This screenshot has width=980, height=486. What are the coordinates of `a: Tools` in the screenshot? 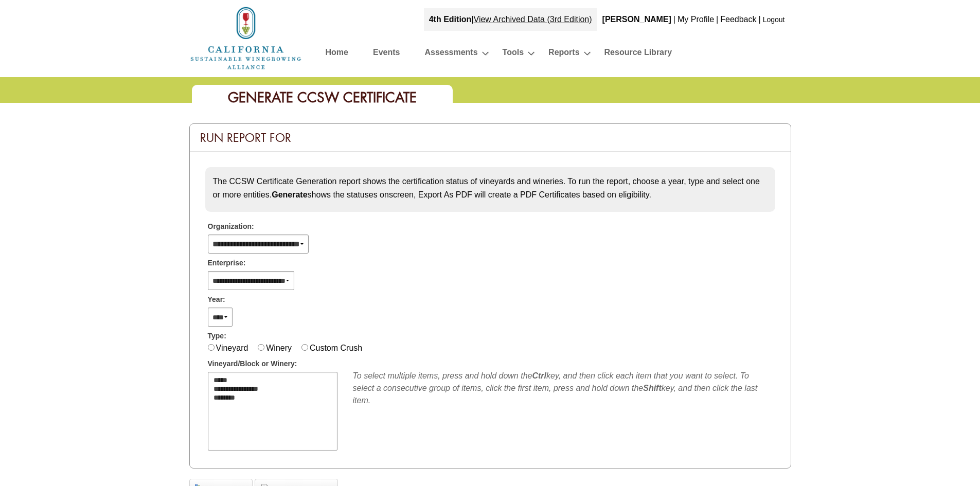 It's located at (513, 54).